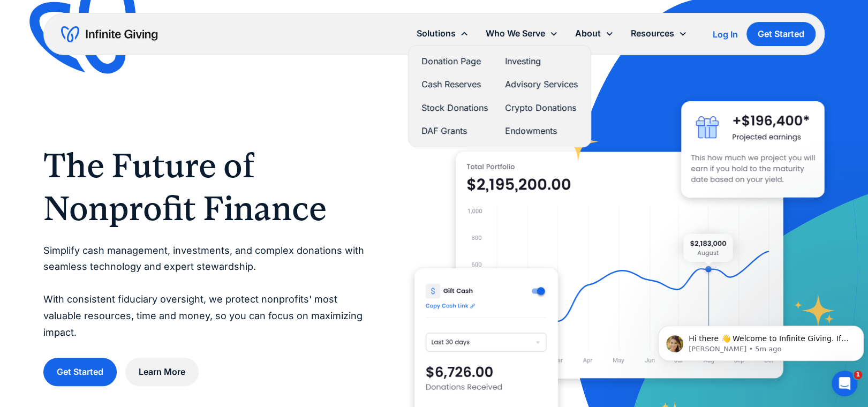  Describe the element at coordinates (207, 291) in the screenshot. I see `p: Simplify cash management, investments, and complex donations with seamless technology and expert ...` at that location.